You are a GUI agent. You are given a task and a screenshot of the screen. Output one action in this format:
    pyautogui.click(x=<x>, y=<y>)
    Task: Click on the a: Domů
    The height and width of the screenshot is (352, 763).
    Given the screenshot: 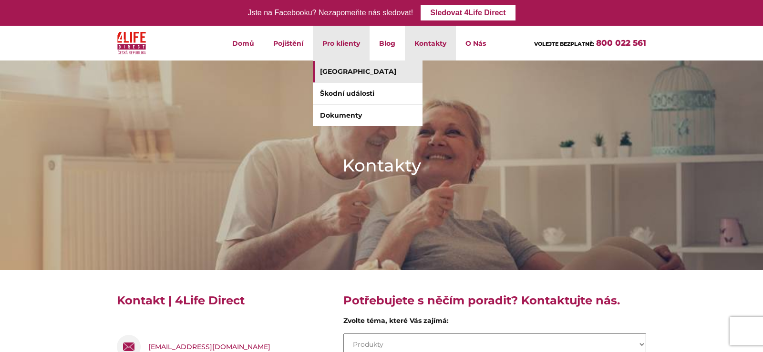 What is the action you would take?
    pyautogui.click(x=243, y=43)
    